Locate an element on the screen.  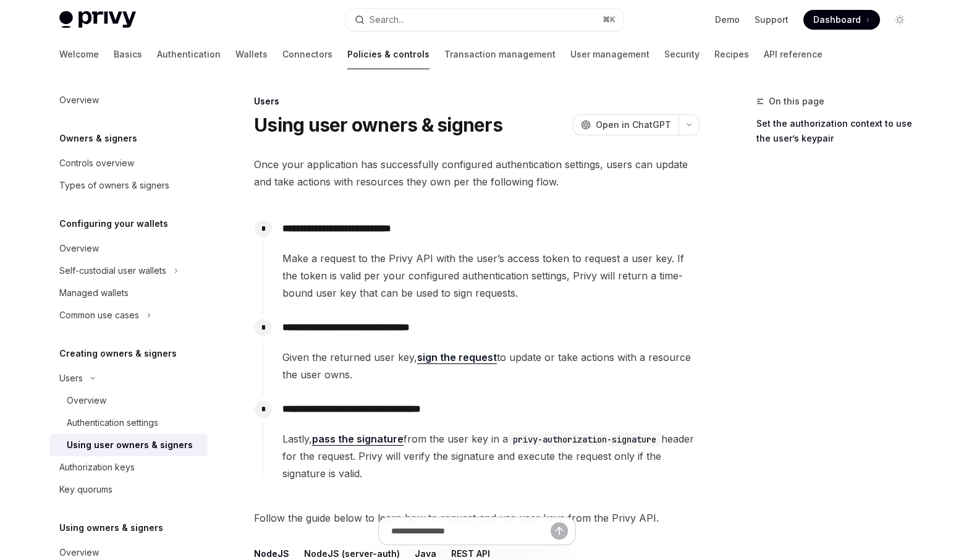
a: sign the request is located at coordinates (457, 357).